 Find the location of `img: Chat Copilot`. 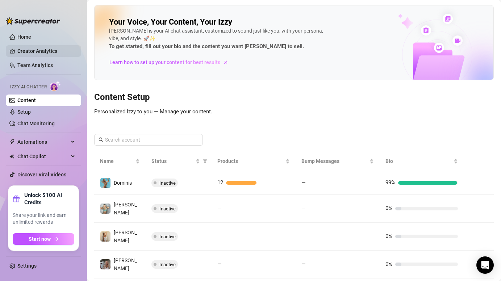

img: Chat Copilot is located at coordinates (12, 156).